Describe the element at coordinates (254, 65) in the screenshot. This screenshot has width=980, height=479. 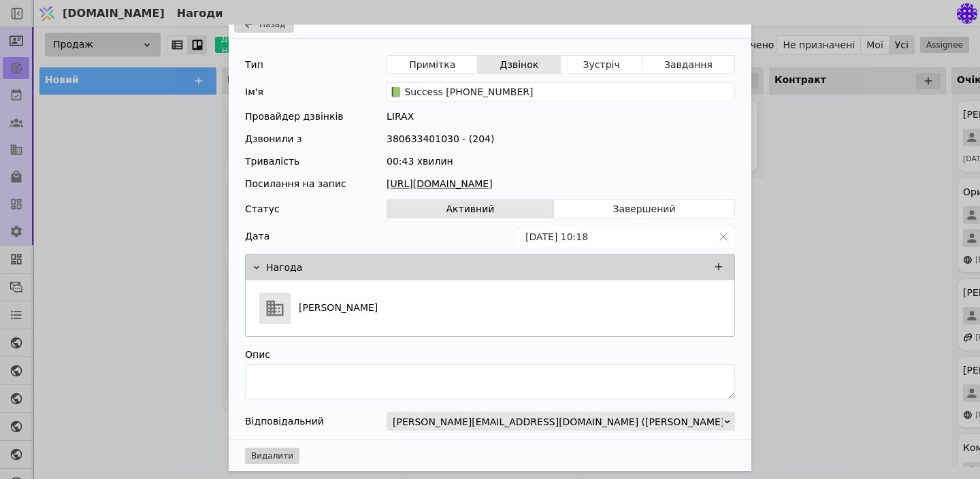
I see `div: Тип` at that location.